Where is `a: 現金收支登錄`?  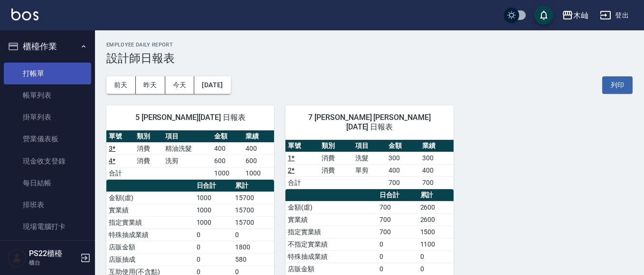 a: 現金收支登錄 is located at coordinates (48, 161).